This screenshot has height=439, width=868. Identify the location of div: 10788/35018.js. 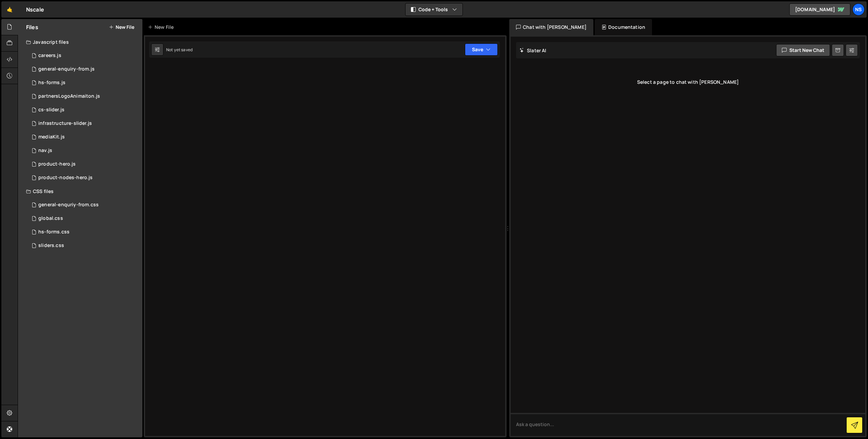
(84, 123).